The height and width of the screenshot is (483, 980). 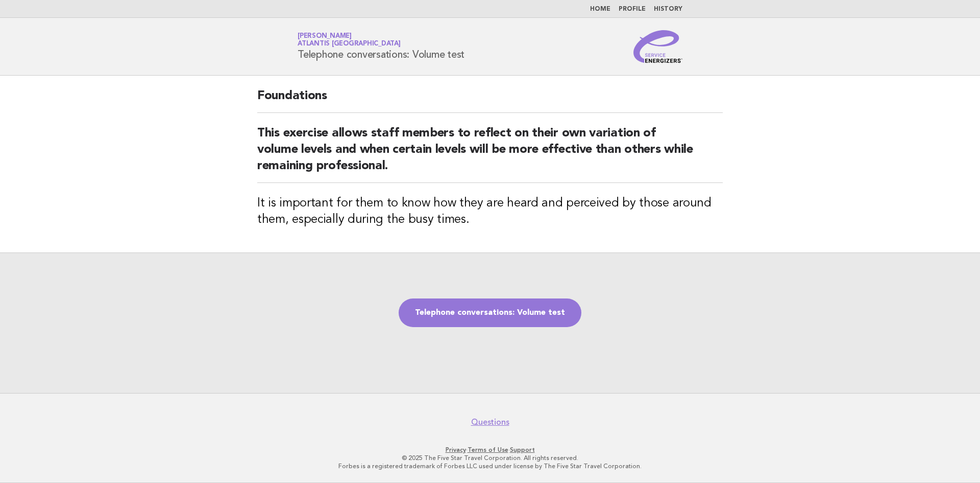 I want to click on img: Service Energizers, so click(x=658, y=46).